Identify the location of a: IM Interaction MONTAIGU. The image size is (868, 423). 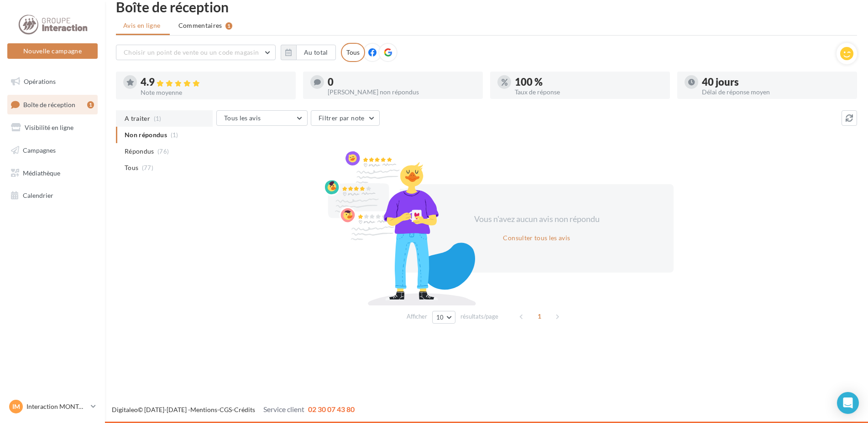
(53, 406).